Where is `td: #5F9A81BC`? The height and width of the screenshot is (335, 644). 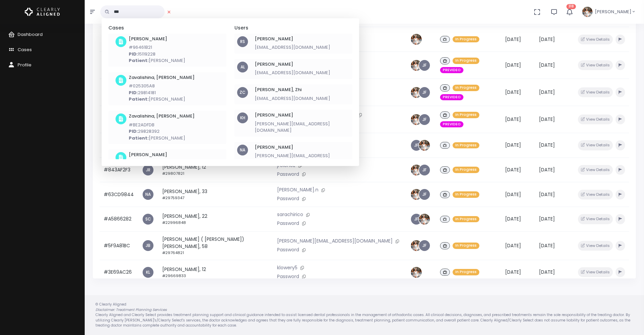 td: #5F9A81BC is located at coordinates (118, 245).